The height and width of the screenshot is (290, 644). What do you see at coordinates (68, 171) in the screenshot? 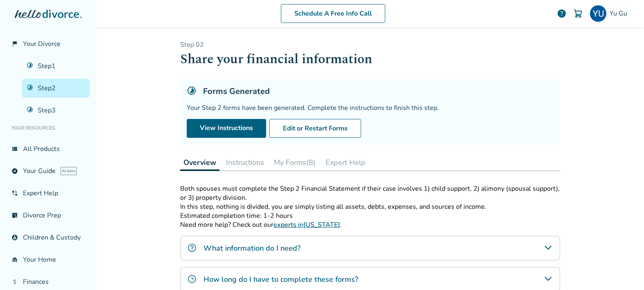
I see `span: AI beta` at bounding box center [68, 171].